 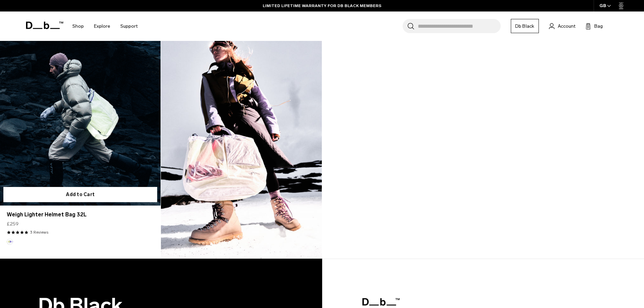 What do you see at coordinates (10, 242) in the screenshot?
I see `button: Aurora` at bounding box center [10, 242].